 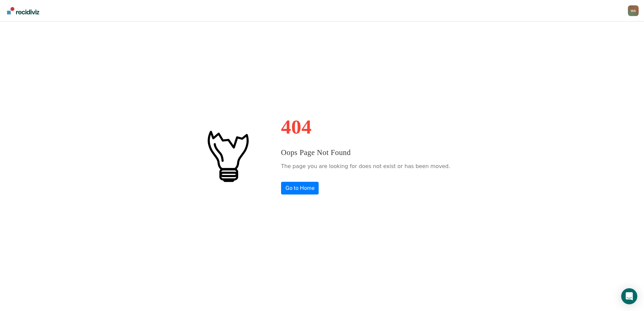 I want to click on div: W A, so click(x=633, y=11).